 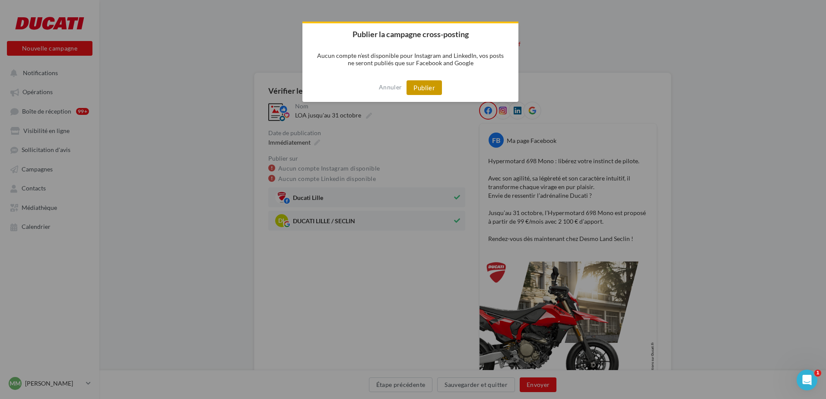 I want to click on h2: Publier la campagne cross-posting, so click(x=411, y=34).